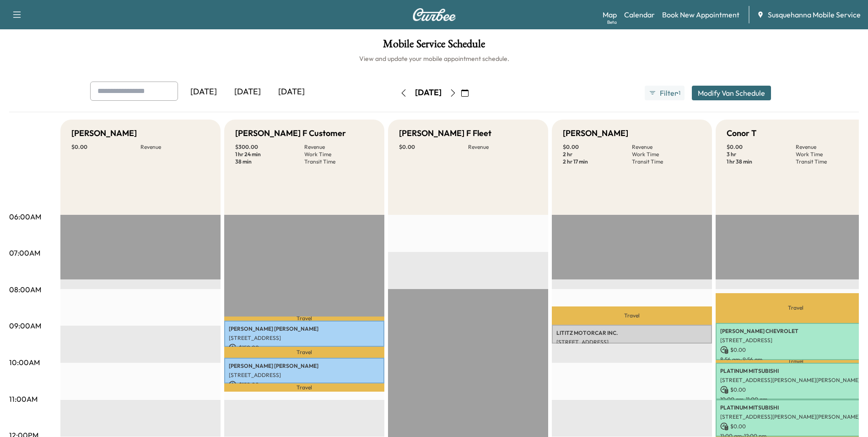 The width and height of the screenshot is (868, 437). Describe the element at coordinates (434, 58) in the screenshot. I see `h6: View and update your mobile appointment schedule.` at that location.